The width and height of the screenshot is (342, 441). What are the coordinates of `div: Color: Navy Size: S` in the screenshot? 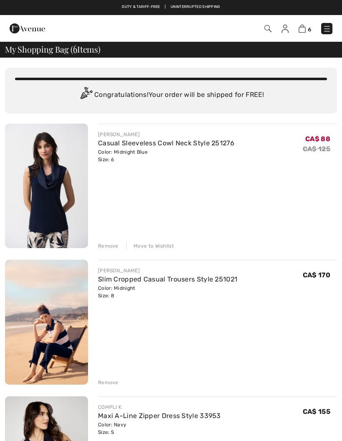 It's located at (159, 428).